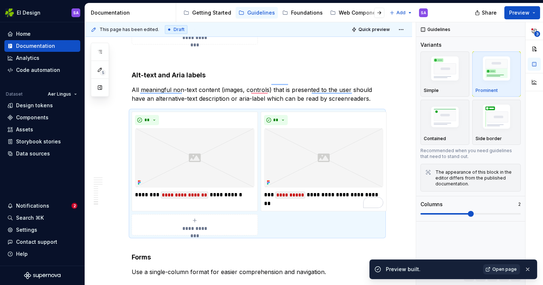 This screenshot has width=543, height=285. Describe the element at coordinates (24, 129) in the screenshot. I see `div: Assets` at that location.